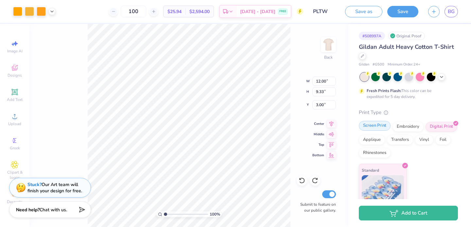 Image resolution: width=471 pixels, height=227 pixels. Describe the element at coordinates (15, 175) in the screenshot. I see `span: Clipart & logos` at that location.